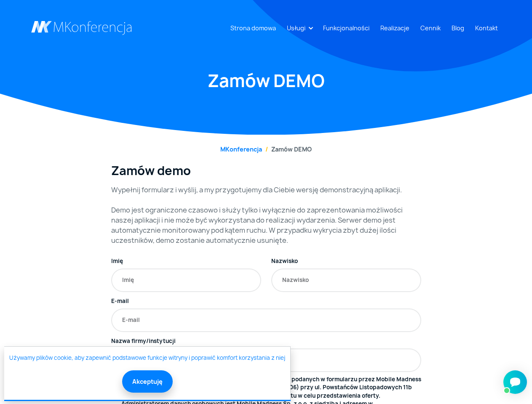 The width and height of the screenshot is (532, 404). I want to click on a: Strona domowa, so click(253, 28).